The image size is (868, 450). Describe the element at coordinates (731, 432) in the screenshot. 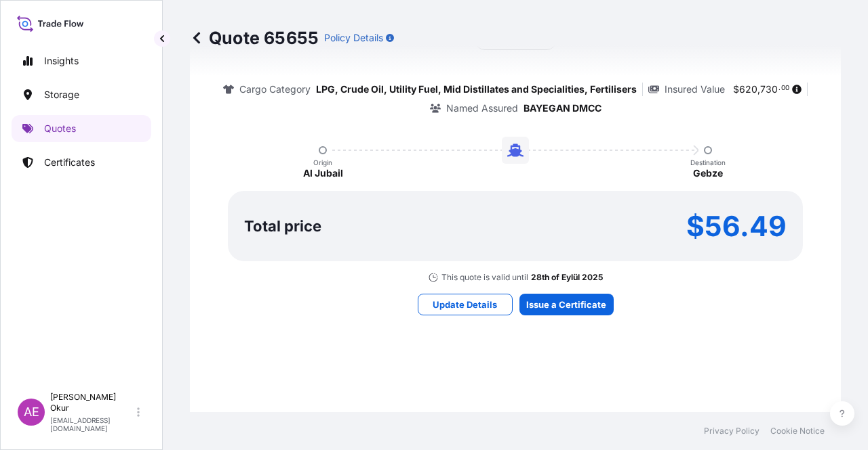

I see `a: Privacy Policy` at that location.